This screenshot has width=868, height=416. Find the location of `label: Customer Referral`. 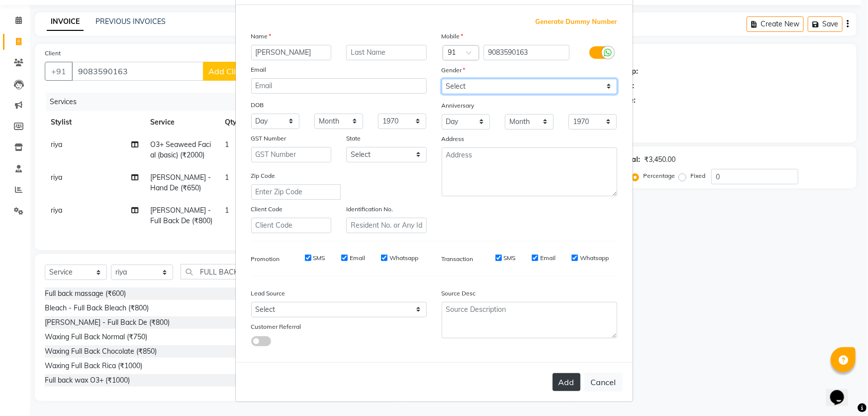

label: Customer Referral is located at coordinates (276, 326).